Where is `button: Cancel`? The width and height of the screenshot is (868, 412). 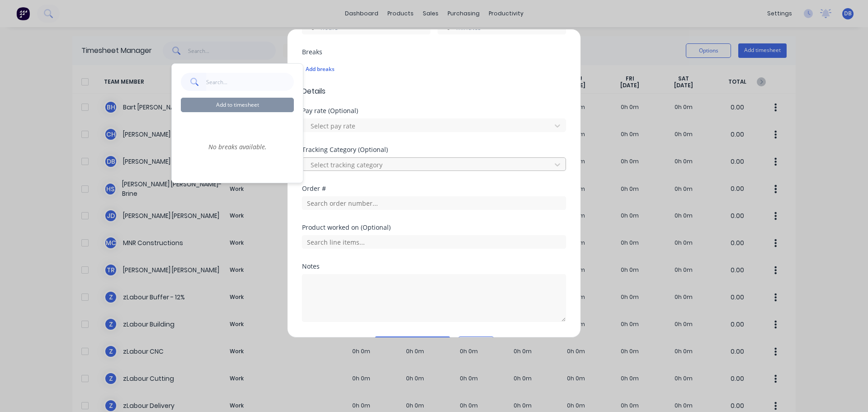
button: Cancel is located at coordinates (476, 344).